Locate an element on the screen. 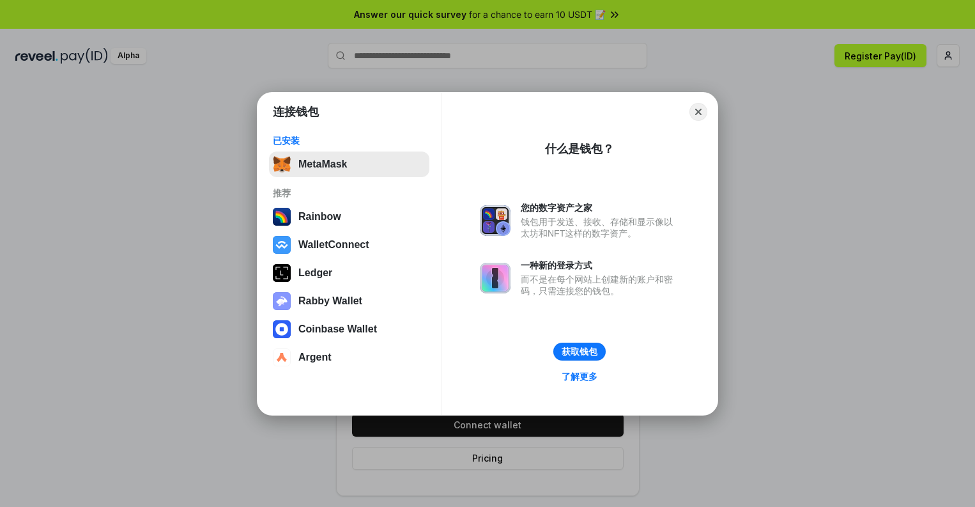 Image resolution: width=975 pixels, height=507 pixels. div: 已安装 is located at coordinates (349, 141).